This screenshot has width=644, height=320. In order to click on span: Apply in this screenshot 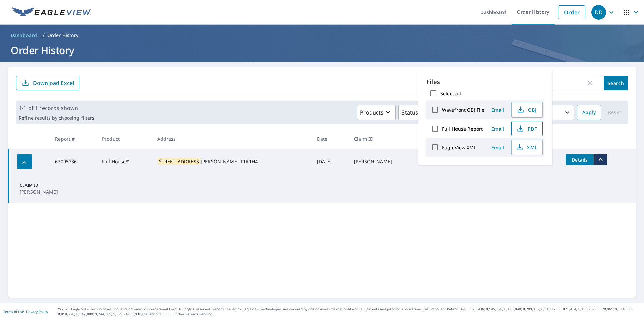, I will do `click(589, 112)`.